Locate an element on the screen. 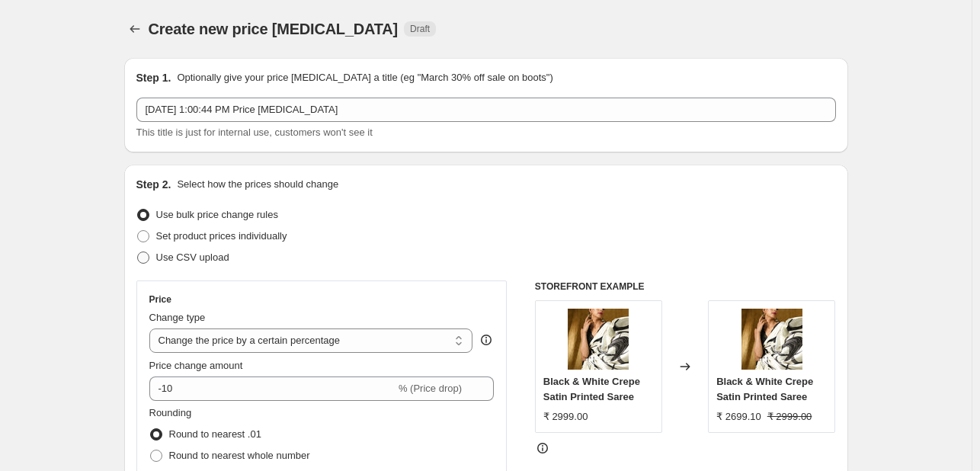 This screenshot has height=471, width=980. span: % (Price drop) is located at coordinates (429, 387).